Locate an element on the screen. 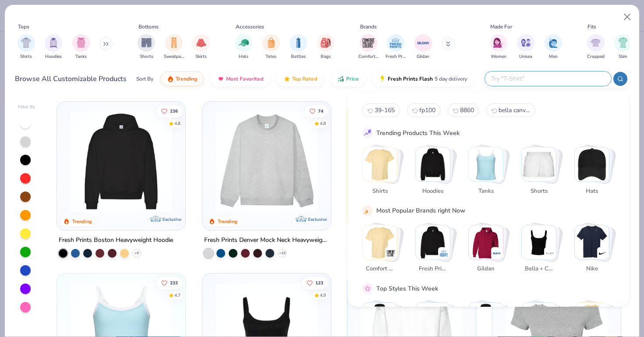 This screenshot has width=644, height=337. button: Trending is located at coordinates (182, 79).